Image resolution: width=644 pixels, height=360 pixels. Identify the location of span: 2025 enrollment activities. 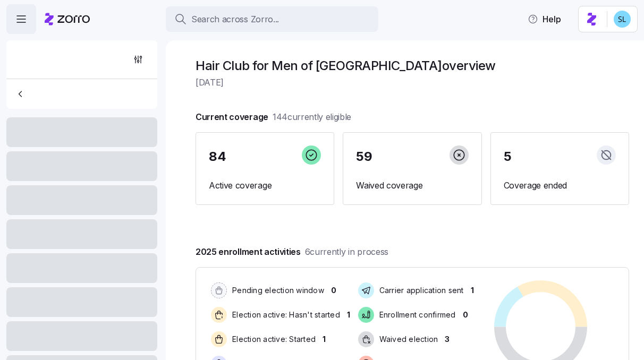
(292, 252).